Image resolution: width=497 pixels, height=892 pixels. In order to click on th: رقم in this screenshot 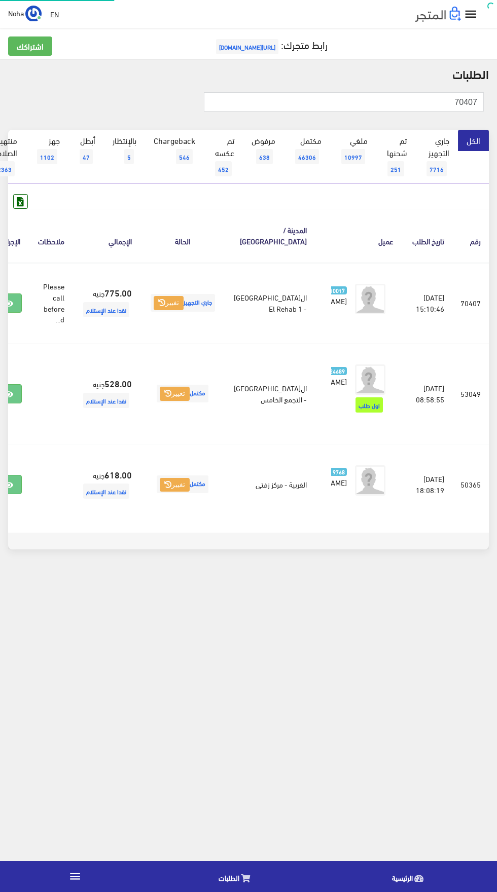, I will do `click(471, 235)`.